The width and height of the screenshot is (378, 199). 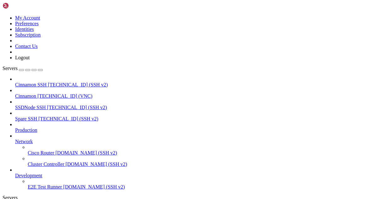 I want to click on span: Network, so click(x=24, y=141).